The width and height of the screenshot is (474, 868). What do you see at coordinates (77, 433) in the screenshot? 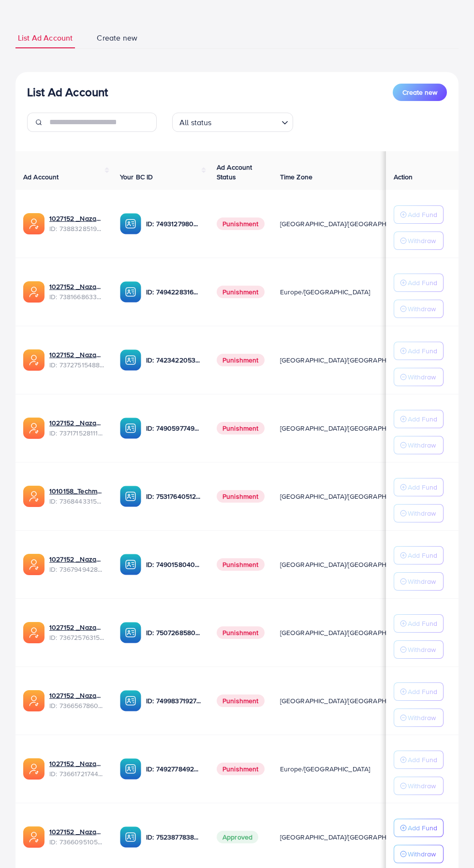
I see `span: ID: 7371715281112170513` at bounding box center [77, 433].